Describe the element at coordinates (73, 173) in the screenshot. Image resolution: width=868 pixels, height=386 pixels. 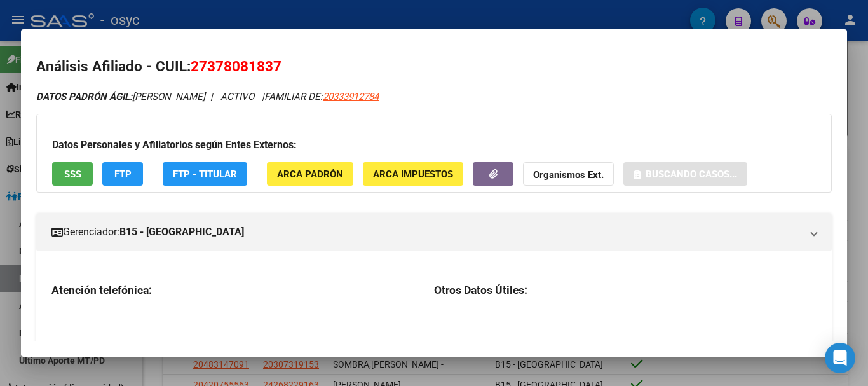
I see `button: SSS` at that location.